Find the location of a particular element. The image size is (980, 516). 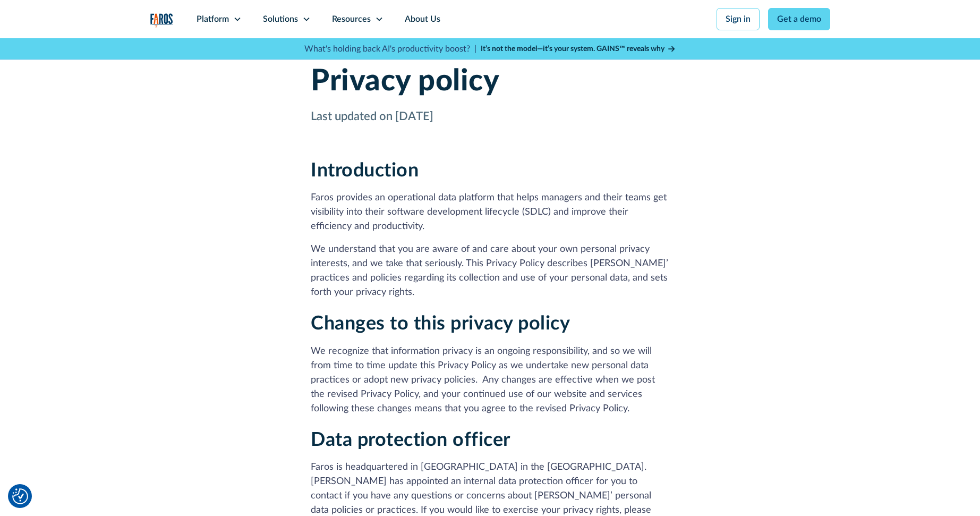

p: We recognize that information privacy is an ongoing responsibility, and so we will from time to t... is located at coordinates (490, 380).